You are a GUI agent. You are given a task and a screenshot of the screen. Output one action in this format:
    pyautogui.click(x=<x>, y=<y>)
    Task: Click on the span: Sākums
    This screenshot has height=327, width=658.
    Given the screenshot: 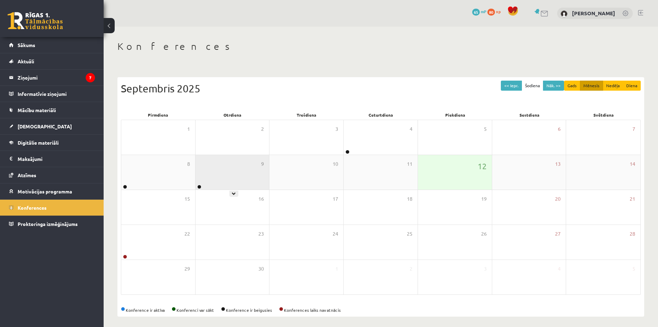 What is the action you would take?
    pyautogui.click(x=26, y=45)
    